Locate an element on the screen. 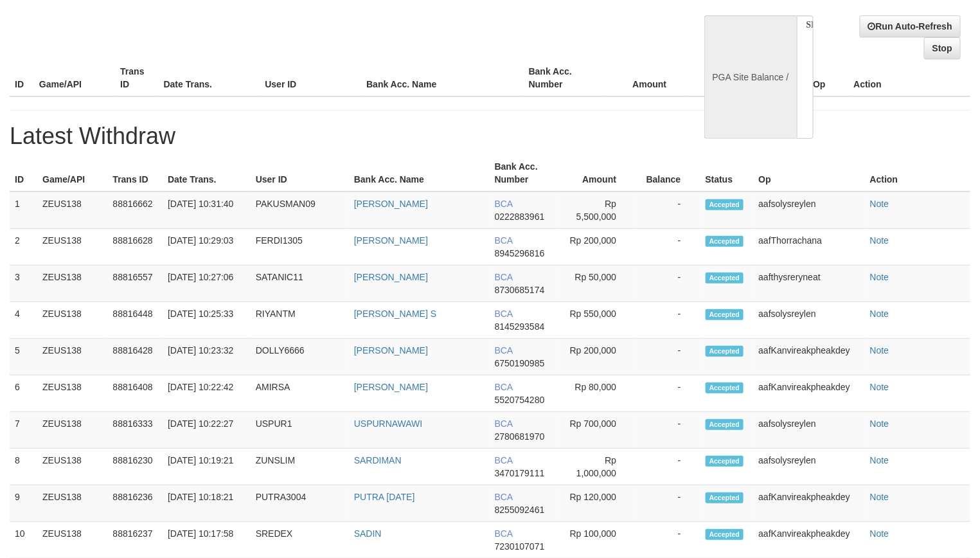  td: 88816428 is located at coordinates (135, 356).